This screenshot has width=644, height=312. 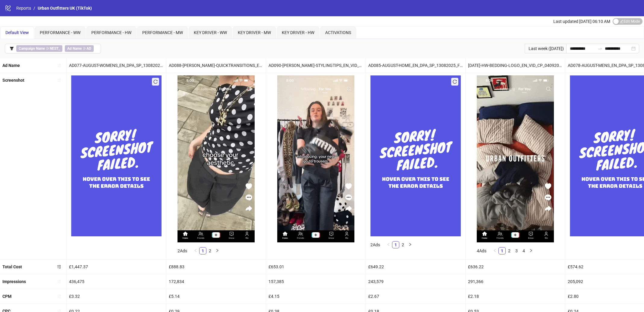 I want to click on div: £636.22, so click(x=515, y=266).